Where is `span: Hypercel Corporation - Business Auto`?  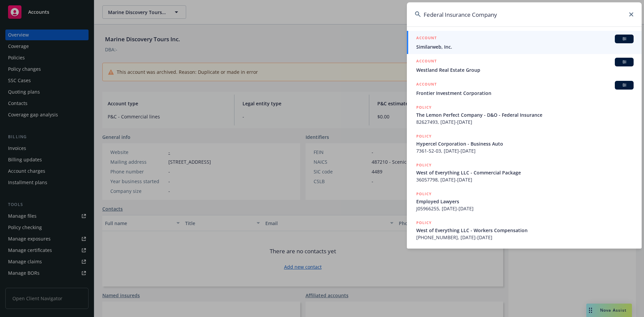 span: Hypercel Corporation - Business Auto is located at coordinates (525, 143).